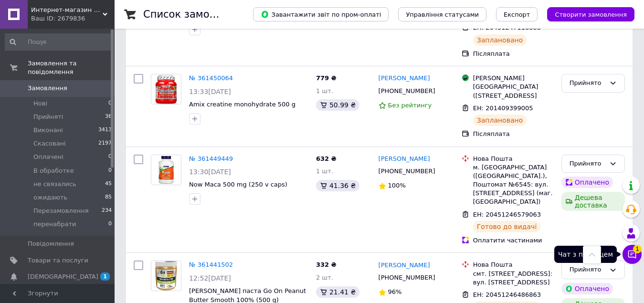 Image resolution: width=644 pixels, height=303 pixels. What do you see at coordinates (53, 171) in the screenshot?
I see `span: В обработке` at bounding box center [53, 171].